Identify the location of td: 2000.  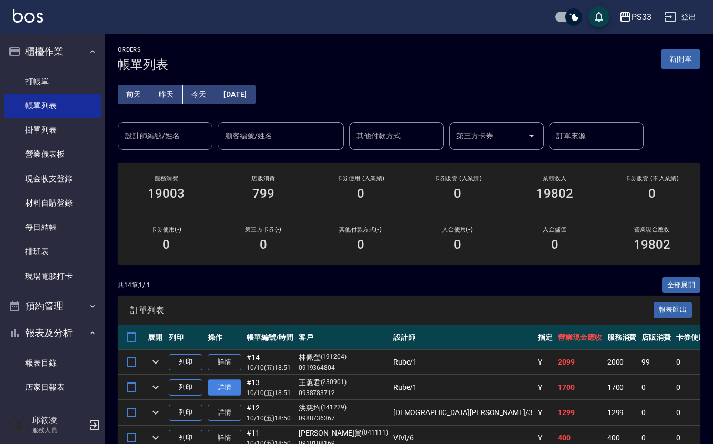
(622, 362).